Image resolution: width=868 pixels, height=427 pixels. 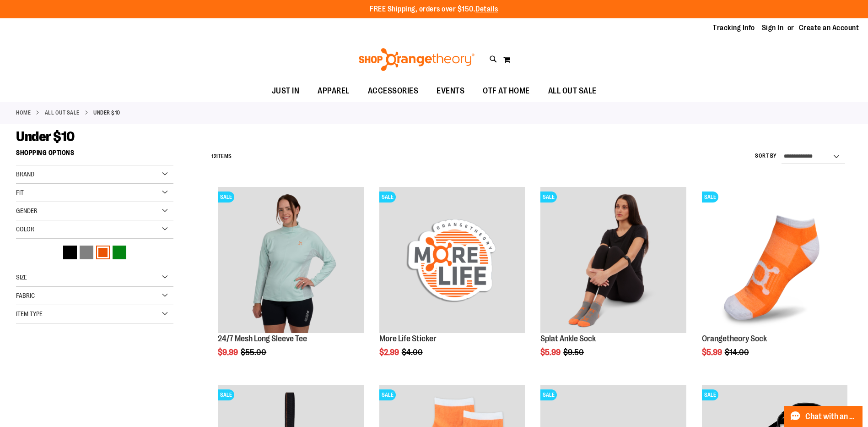 What do you see at coordinates (450, 91) in the screenshot?
I see `span: EVENTS` at bounding box center [450, 91].